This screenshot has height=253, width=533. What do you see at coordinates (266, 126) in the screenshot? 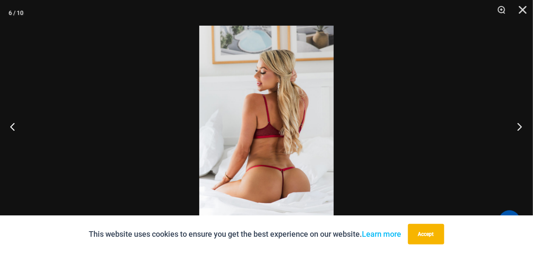
I see `img: Guilty Pleasures Red 1045 Bra 689 Micro 06` at bounding box center [266, 126].